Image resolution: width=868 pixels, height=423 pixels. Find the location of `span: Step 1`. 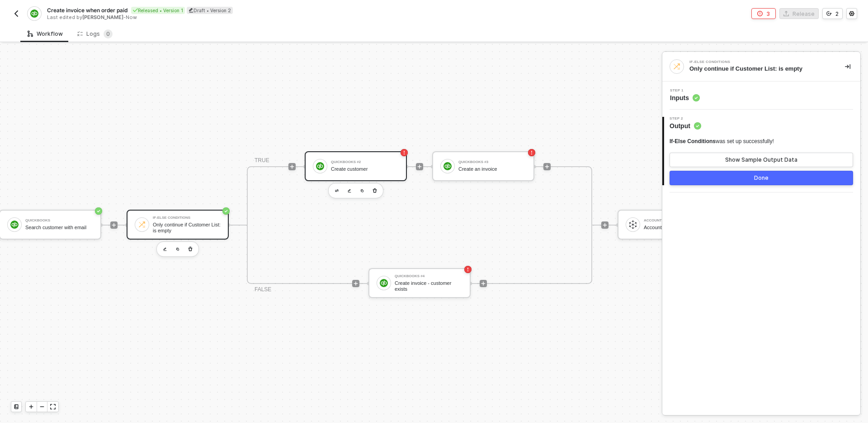

span: Step 1 is located at coordinates (685, 90).